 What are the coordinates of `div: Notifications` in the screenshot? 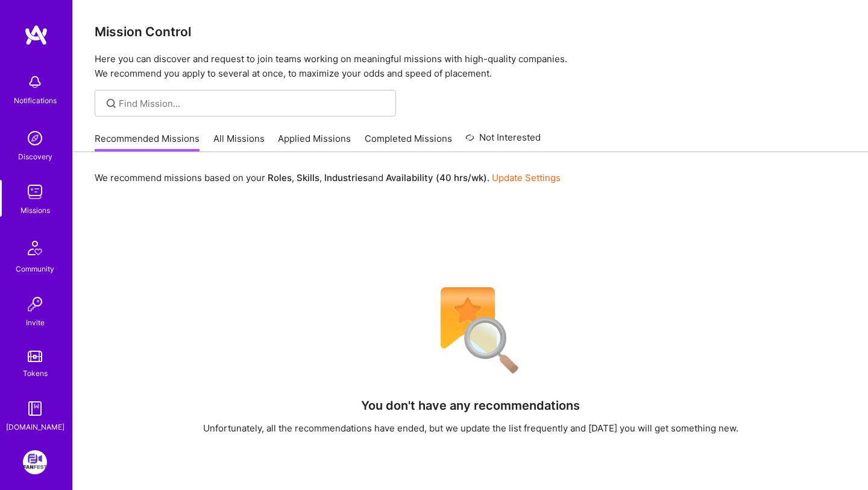 It's located at (35, 100).